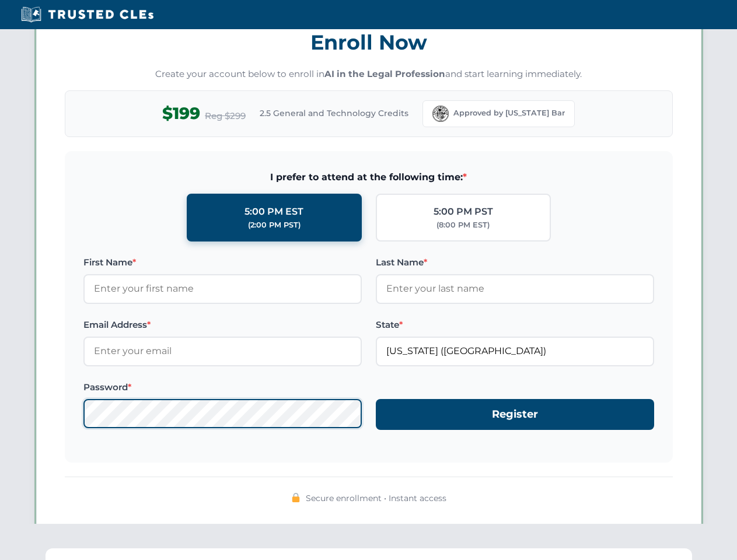 This screenshot has height=560, width=737. Describe the element at coordinates (376, 498) in the screenshot. I see `span: Secure enrollment • Instant access` at that location.